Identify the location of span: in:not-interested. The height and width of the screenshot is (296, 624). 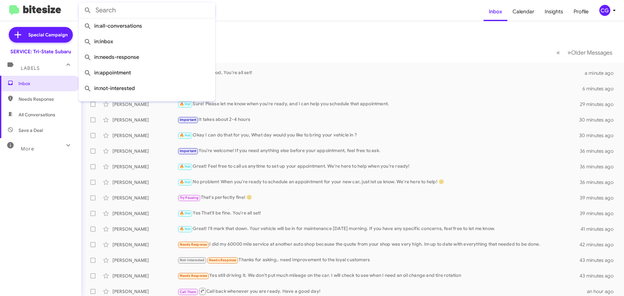
(147, 88).